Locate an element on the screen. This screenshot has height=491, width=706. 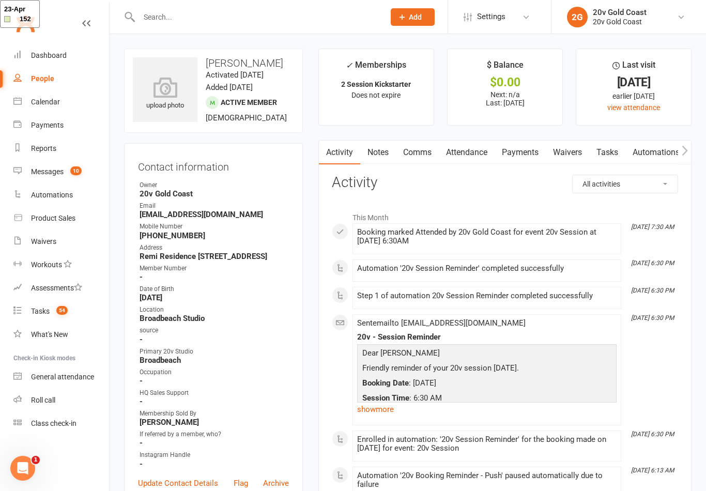
span: 10 is located at coordinates (76, 171).